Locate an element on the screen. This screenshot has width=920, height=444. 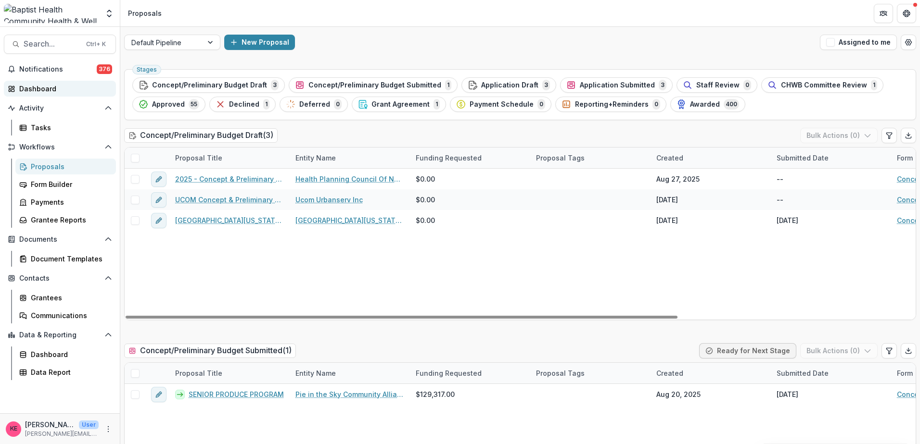
button: CHWB Committee Review1 is located at coordinates (822, 85).